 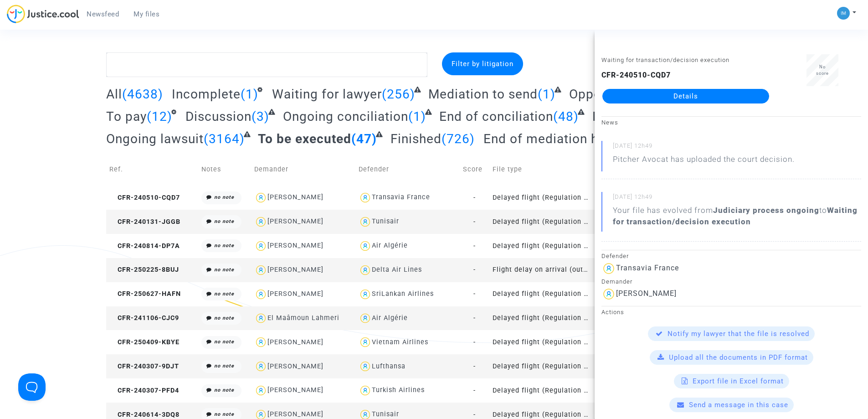 I want to click on div: Delta Air Lines, so click(x=397, y=270).